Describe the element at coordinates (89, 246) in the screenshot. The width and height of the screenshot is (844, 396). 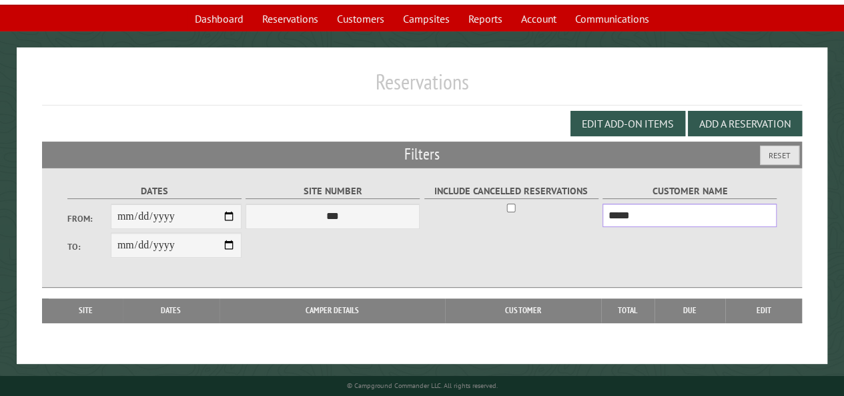
I see `label: To:` at that location.